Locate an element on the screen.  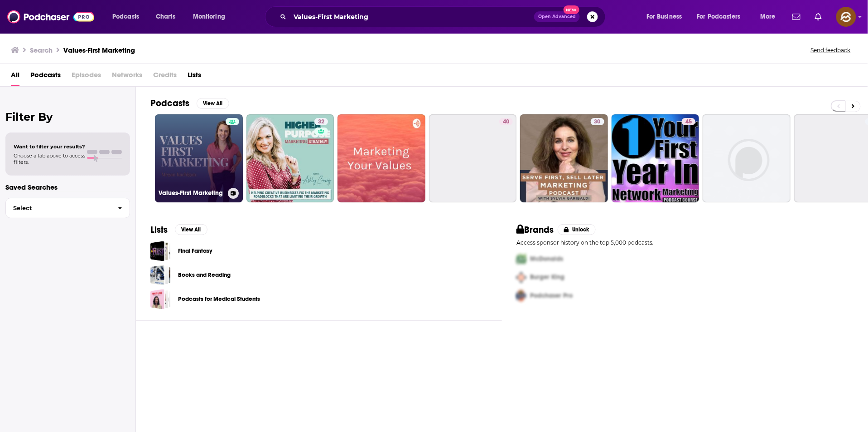
div: Search podcasts, credits, & more... is located at coordinates (444, 17).